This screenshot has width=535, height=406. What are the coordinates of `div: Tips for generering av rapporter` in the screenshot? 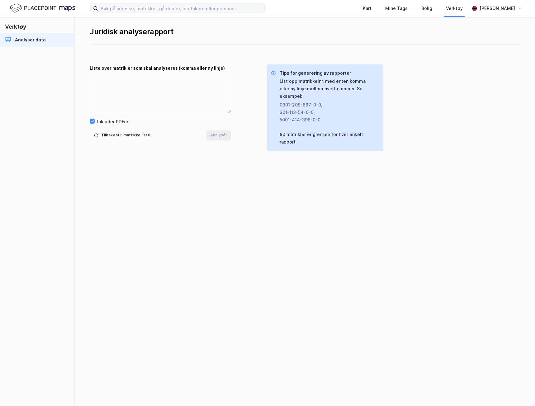 It's located at (329, 73).